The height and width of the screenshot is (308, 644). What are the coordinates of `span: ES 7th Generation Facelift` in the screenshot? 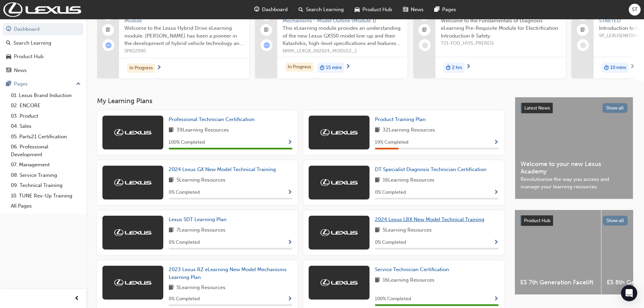 It's located at (558, 282).